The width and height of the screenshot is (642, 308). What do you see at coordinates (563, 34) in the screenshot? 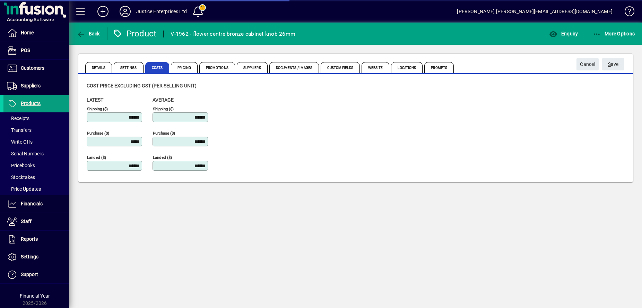
I see `button: Enquiry` at bounding box center [563, 34].